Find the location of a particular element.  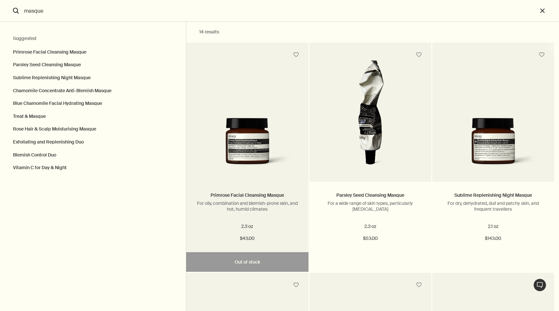

span: $143.00 is located at coordinates (493, 239).